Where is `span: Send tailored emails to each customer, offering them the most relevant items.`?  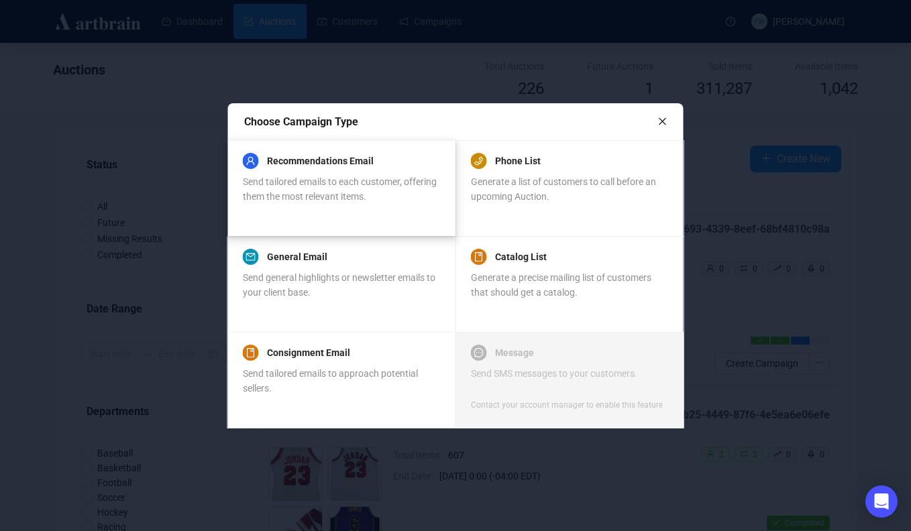 span: Send tailored emails to each customer, offering them the most relevant items. is located at coordinates (339, 189).